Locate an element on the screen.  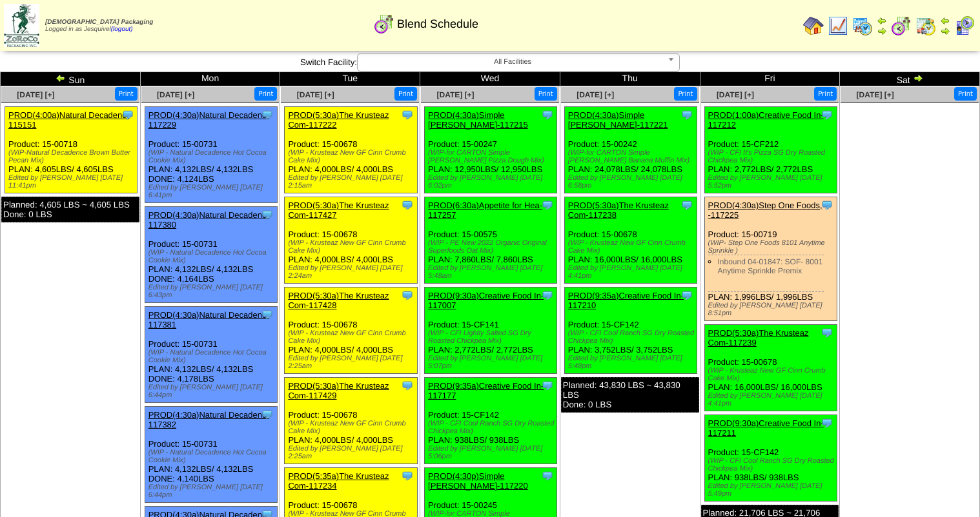
a: (logout) is located at coordinates (122, 29).